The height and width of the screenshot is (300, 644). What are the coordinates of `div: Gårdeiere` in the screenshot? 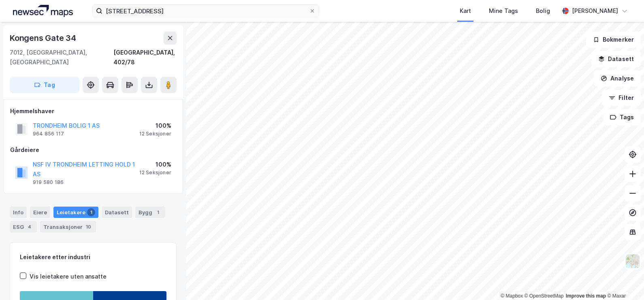 It's located at (93, 150).